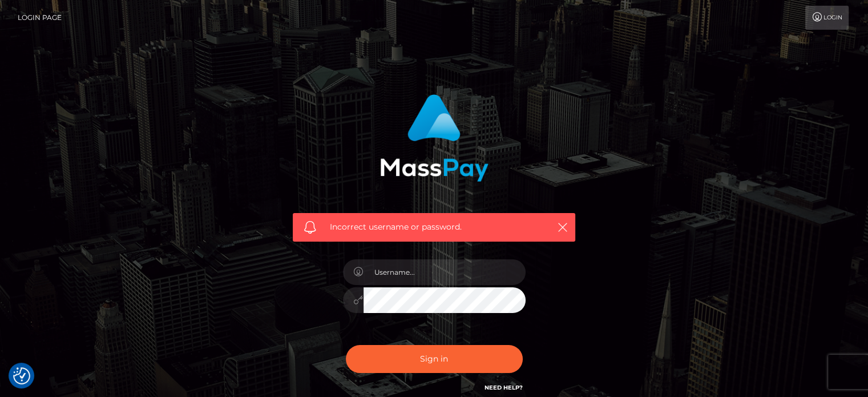 The width and height of the screenshot is (868, 397). Describe the element at coordinates (445, 272) in the screenshot. I see `input: Username...` at that location.